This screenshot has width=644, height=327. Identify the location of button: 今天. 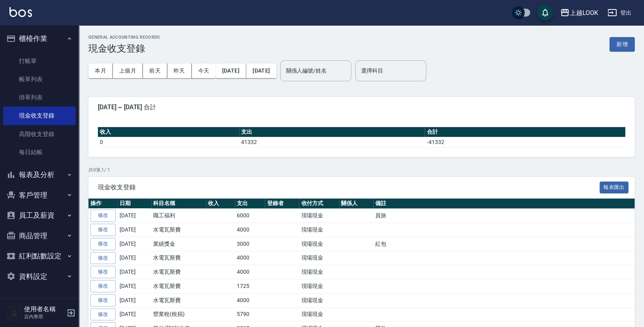
(203, 71).